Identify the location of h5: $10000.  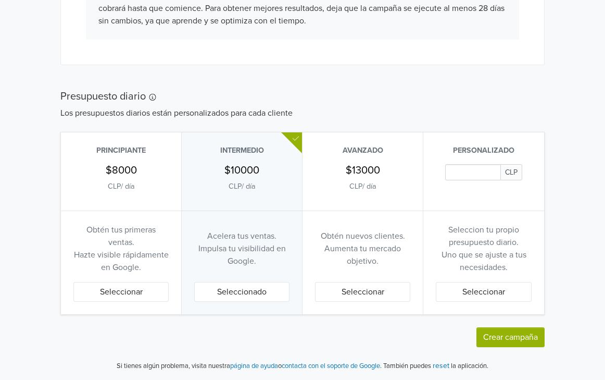
(242, 170).